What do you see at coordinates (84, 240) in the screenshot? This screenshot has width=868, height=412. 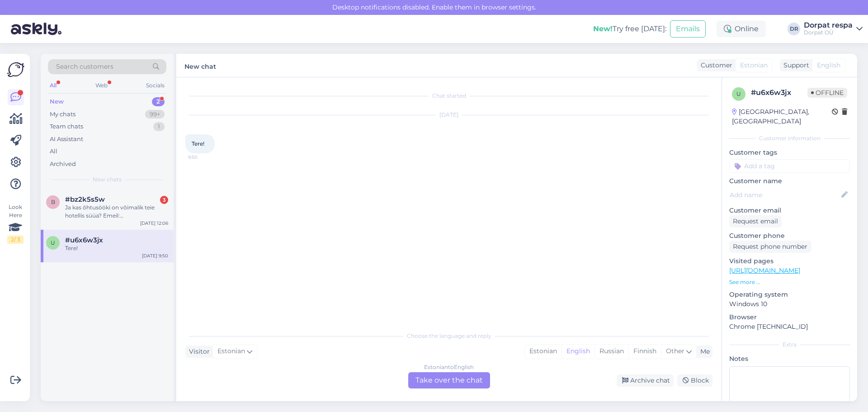 I see `span: #u6x6w3jx` at bounding box center [84, 240].